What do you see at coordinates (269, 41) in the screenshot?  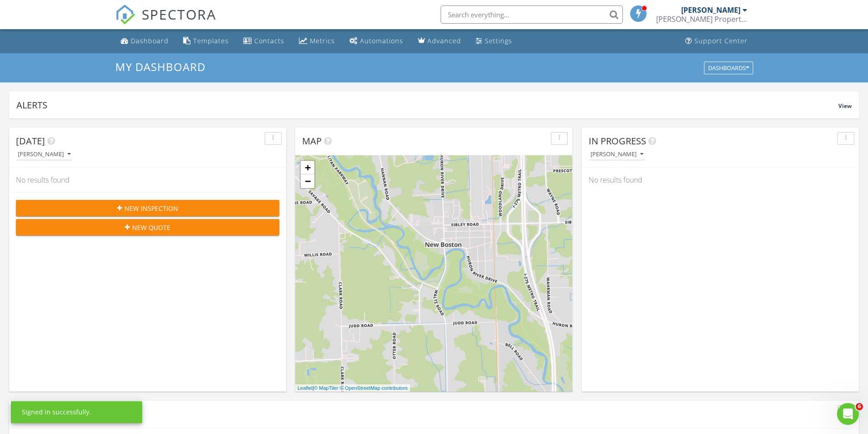 I see `div: Contacts` at bounding box center [269, 41].